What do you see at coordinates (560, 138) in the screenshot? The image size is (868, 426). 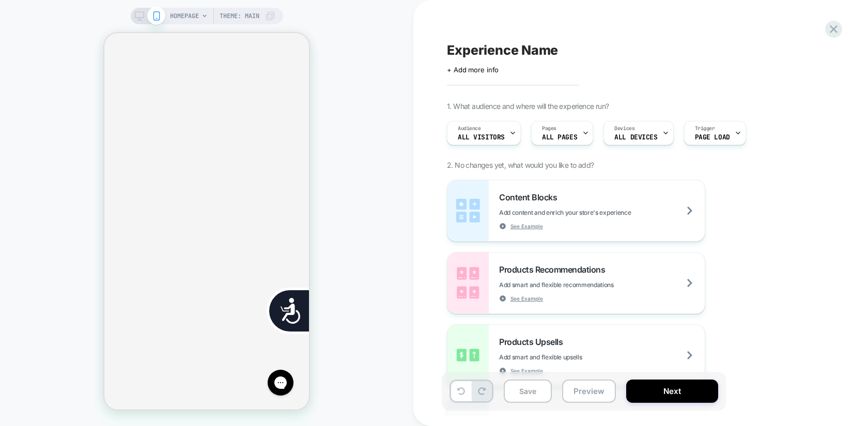 I see `span: ALL PAGES` at bounding box center [560, 138].